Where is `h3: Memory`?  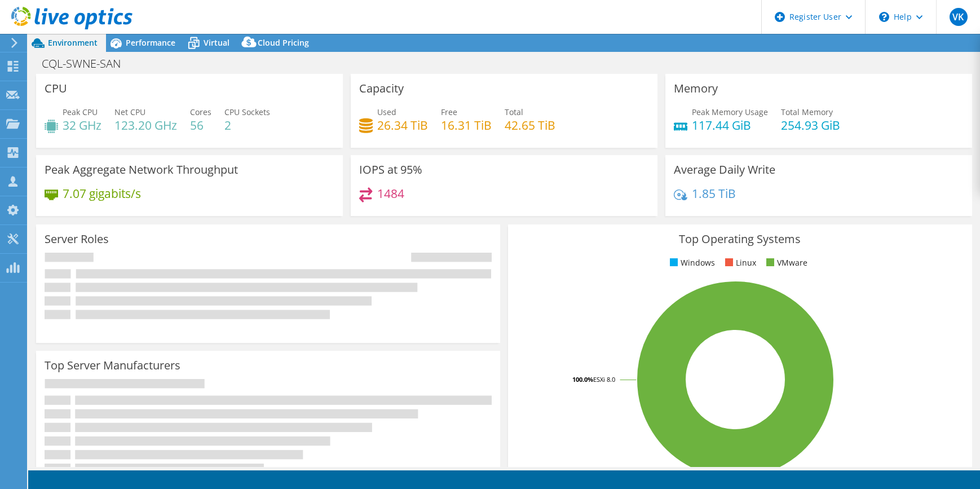
h3: Memory is located at coordinates (695, 89).